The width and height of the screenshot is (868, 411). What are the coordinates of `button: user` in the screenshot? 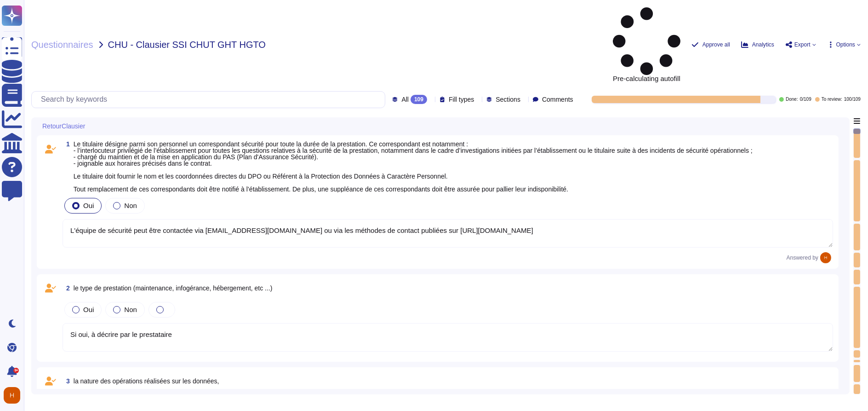 It's located at (14, 395).